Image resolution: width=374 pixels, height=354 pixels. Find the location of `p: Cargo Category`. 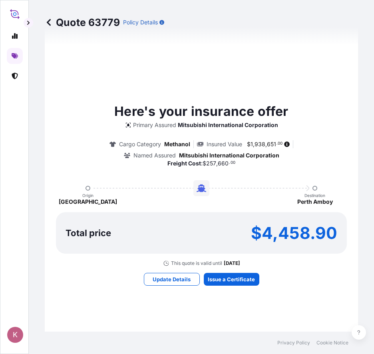

p: Cargo Category is located at coordinates (140, 144).